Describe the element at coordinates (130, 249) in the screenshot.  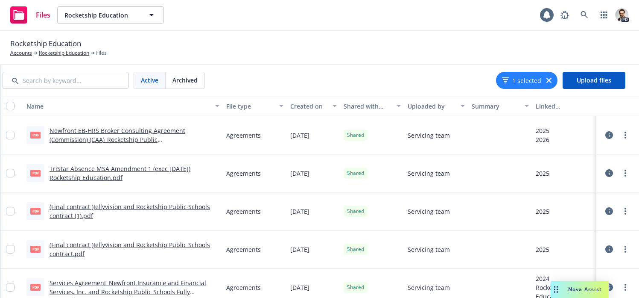
I see `a: (Final contract )Jellyvision and Rocketship Public Schools contract.pdf` at that location.